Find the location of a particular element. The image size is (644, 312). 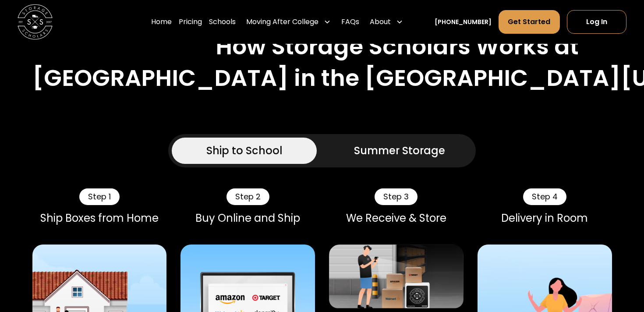

h2: How Storage Scholars Works at is located at coordinates (397, 47).